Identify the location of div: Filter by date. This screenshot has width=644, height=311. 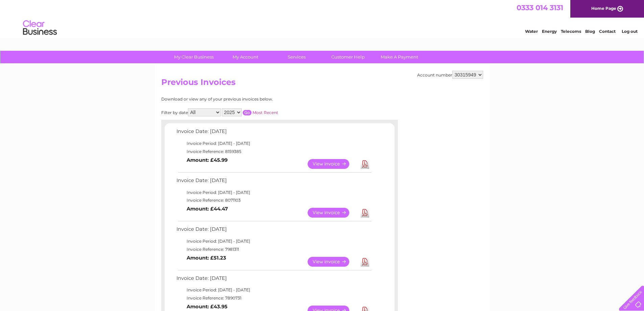
(250, 112).